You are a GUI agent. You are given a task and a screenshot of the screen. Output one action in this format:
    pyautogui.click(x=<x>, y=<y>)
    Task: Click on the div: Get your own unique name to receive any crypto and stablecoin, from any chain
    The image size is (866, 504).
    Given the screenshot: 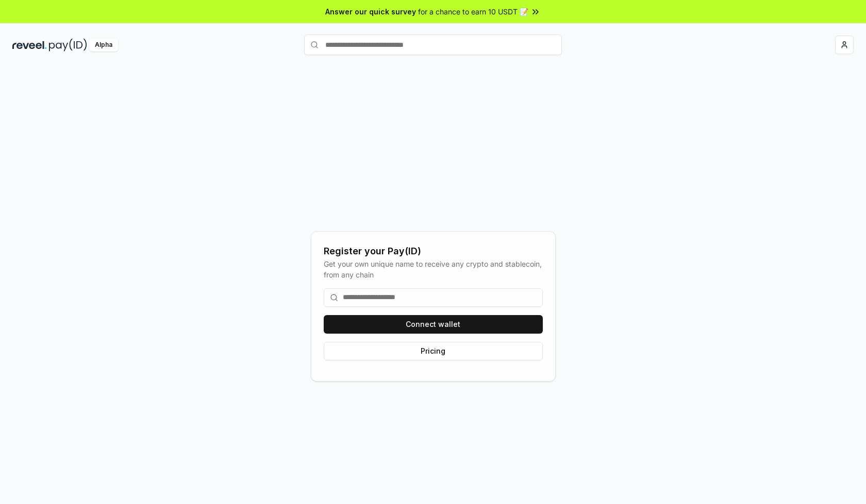 What is the action you would take?
    pyautogui.click(x=433, y=270)
    